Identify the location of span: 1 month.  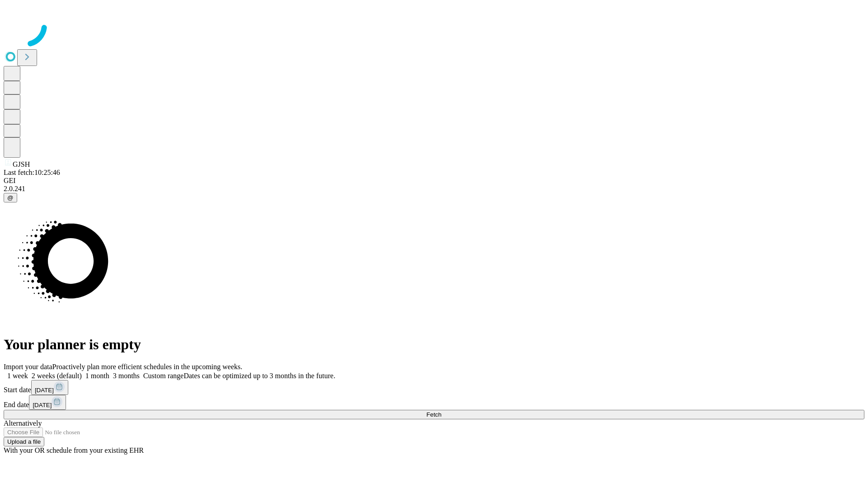
(97, 376).